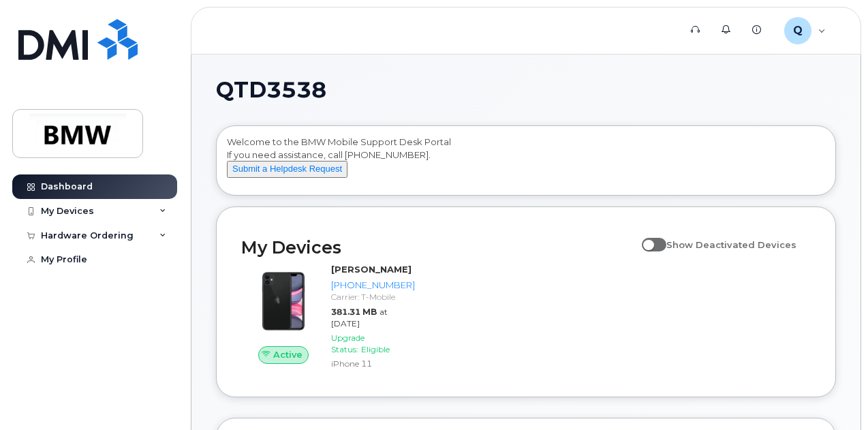 This screenshot has height=430, width=868. I want to click on span: Show Deactivated Devices, so click(731, 245).